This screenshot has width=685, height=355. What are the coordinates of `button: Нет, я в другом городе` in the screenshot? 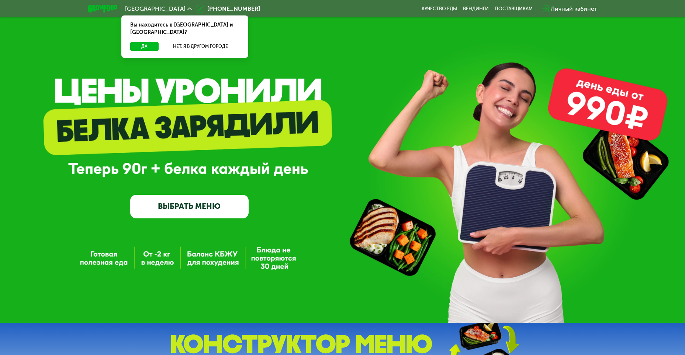 It's located at (200, 46).